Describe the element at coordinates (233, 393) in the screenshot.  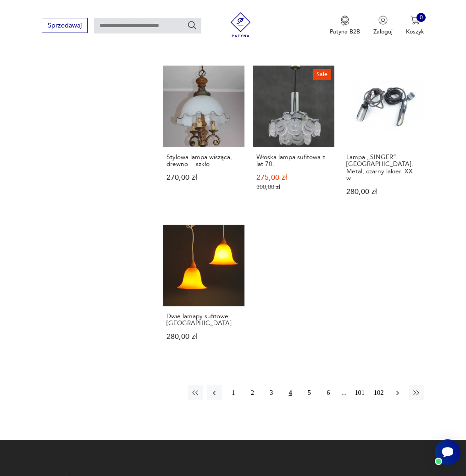
I see `button: 1` at that location.